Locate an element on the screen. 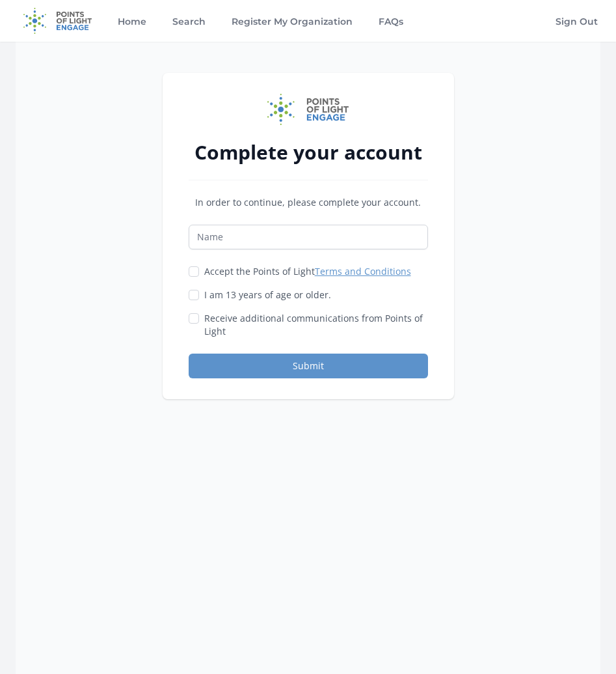  img: Points of Light Engage logo is located at coordinates (309, 110).